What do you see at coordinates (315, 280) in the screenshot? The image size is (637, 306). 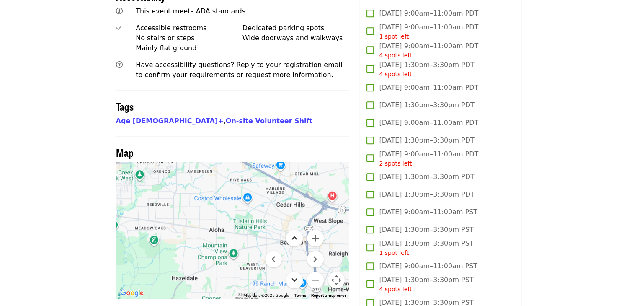 I see `button: Zoom out` at bounding box center [315, 280].